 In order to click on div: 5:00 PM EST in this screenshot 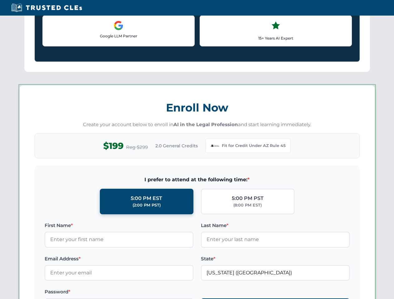, I will do `click(146, 199)`.